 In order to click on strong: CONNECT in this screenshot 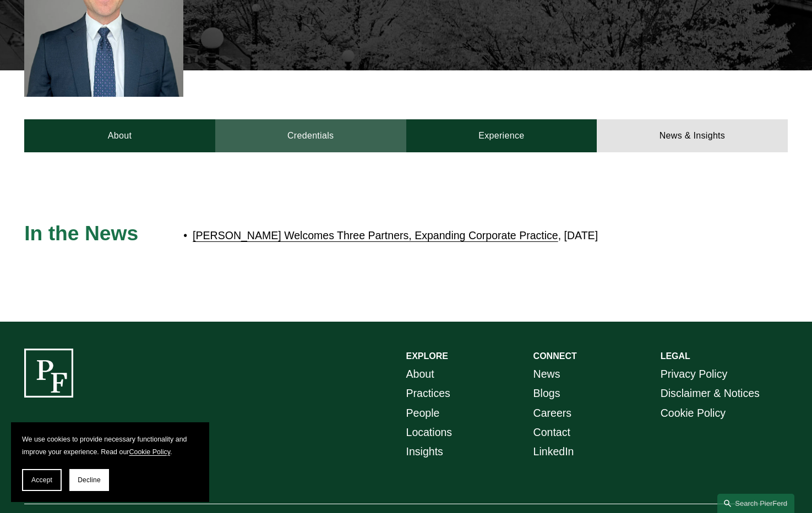, I will do `click(555, 356)`.